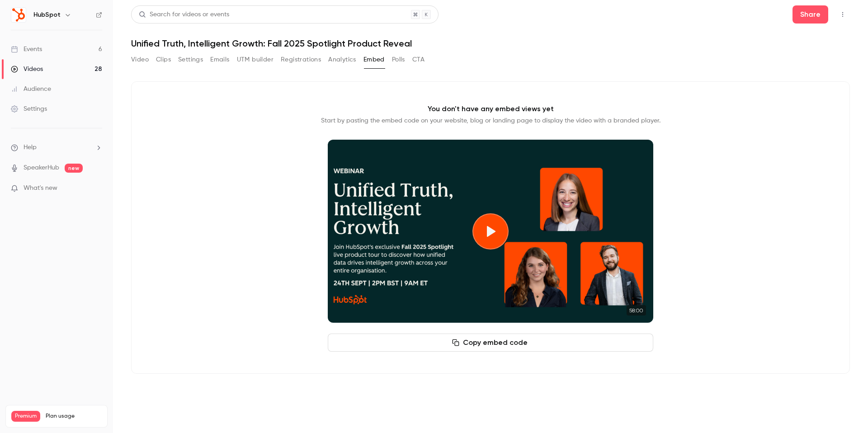  Describe the element at coordinates (418, 59) in the screenshot. I see `button: CTA` at that location.